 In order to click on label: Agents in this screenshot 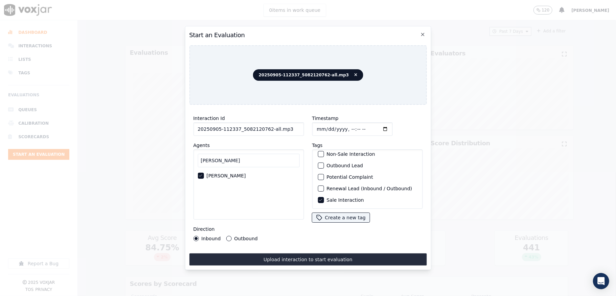, I will do `click(201, 145)`.